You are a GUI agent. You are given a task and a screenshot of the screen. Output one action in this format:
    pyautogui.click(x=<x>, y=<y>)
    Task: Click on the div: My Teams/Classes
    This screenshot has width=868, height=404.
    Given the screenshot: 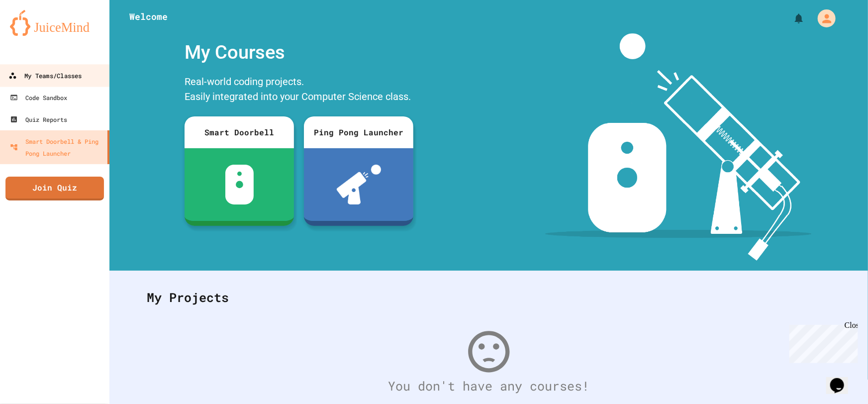 What is the action you would take?
    pyautogui.click(x=45, y=75)
    